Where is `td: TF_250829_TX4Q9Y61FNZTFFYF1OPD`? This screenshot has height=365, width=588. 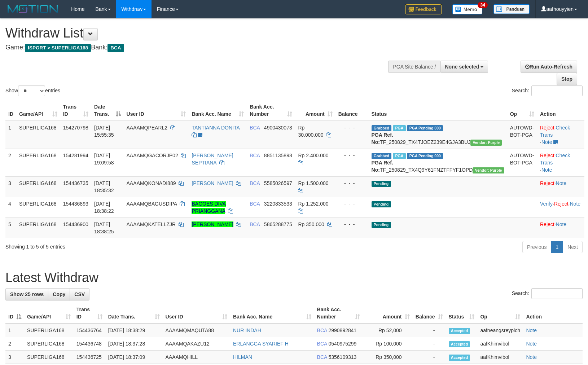
td: TF_250829_TX4Q9Y61FNZTFFYF1OPD is located at coordinates (438, 162).